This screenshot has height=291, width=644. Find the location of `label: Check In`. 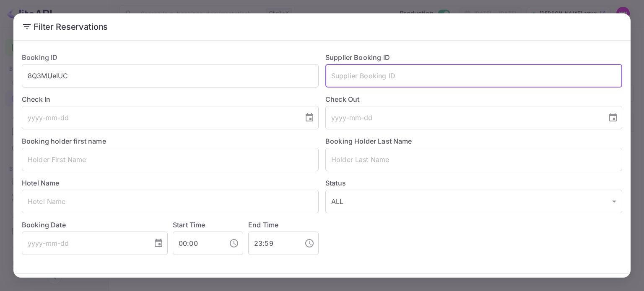

label: Check In is located at coordinates (170, 99).